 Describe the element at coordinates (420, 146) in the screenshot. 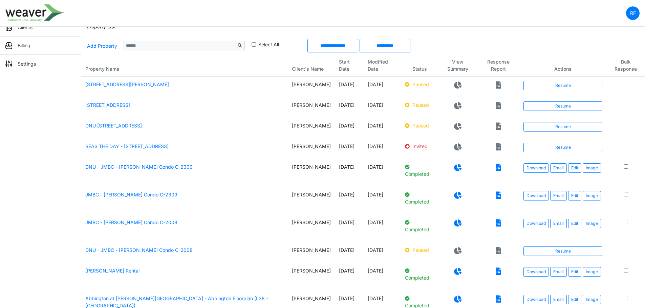

I see `p: Invited` at that location.